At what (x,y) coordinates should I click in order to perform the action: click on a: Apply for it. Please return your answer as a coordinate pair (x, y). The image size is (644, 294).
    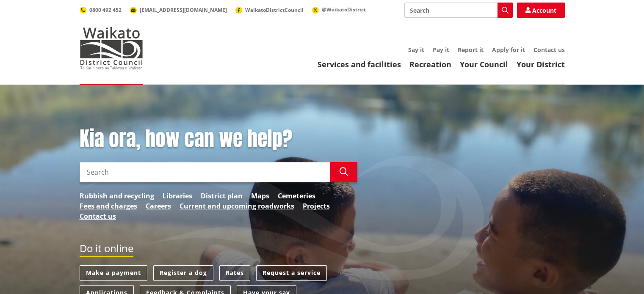
    Looking at the image, I should click on (508, 49).